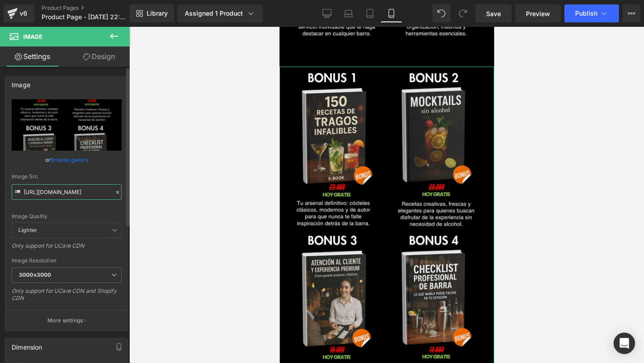  Describe the element at coordinates (67, 248) in the screenshot. I see `div: Only support for UCare CDN` at that location.